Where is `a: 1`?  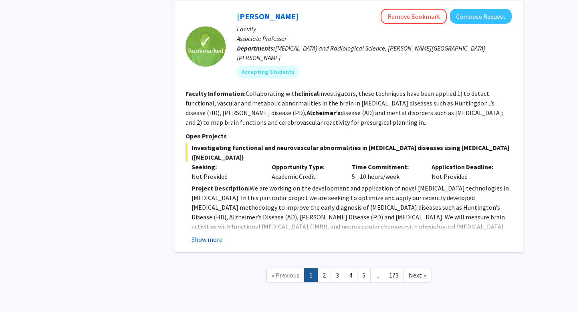
a: 1 is located at coordinates (311, 275).